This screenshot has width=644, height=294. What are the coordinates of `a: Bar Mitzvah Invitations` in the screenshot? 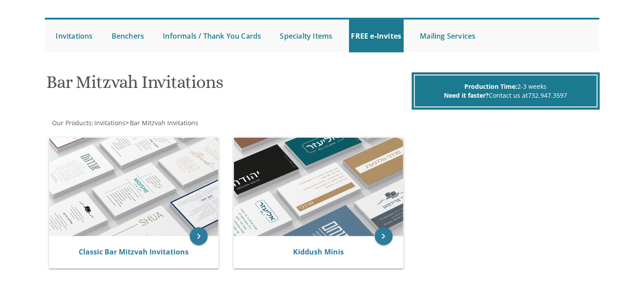 It's located at (164, 122).